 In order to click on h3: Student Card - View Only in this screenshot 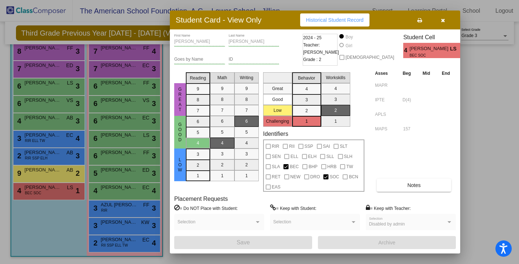, I will do `click(218, 20)`.